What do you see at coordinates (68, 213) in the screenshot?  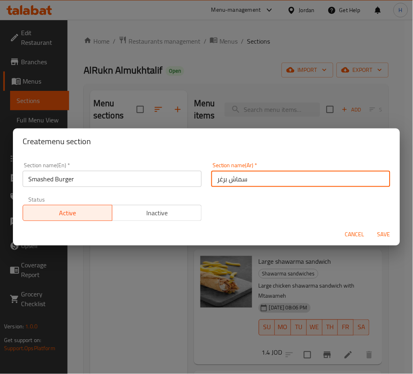 I see `span: Active` at bounding box center [68, 213].